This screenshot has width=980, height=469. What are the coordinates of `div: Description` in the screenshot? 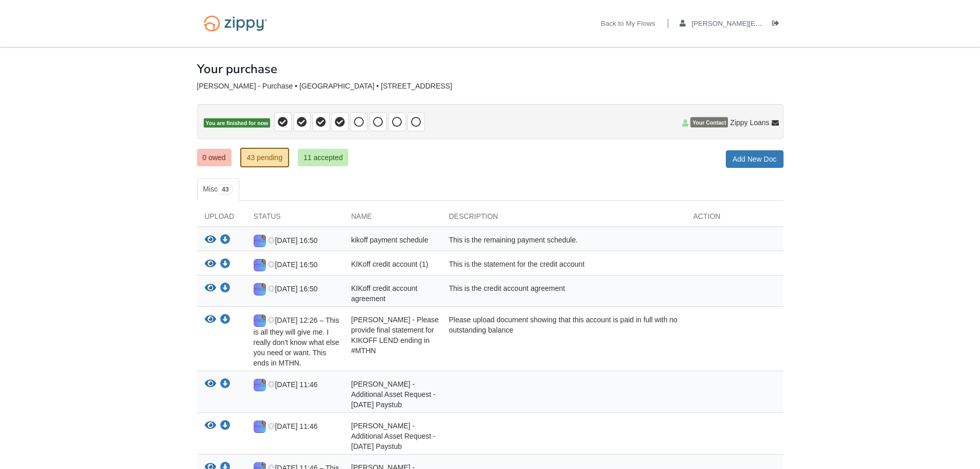 It's located at (563, 219).